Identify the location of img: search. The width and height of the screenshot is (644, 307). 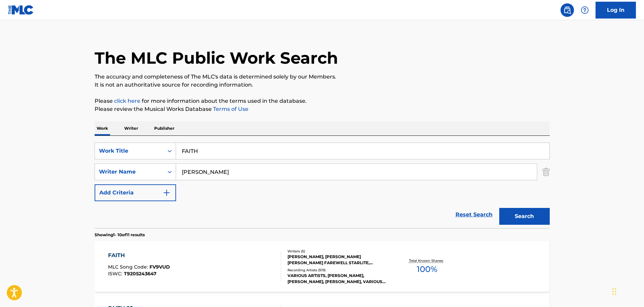
(567, 10).